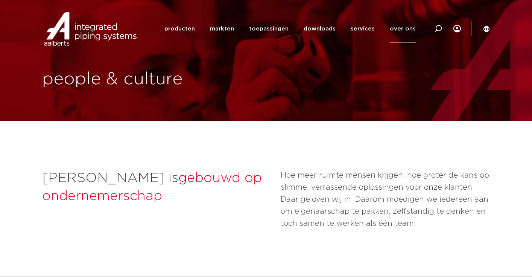  Describe the element at coordinates (269, 29) in the screenshot. I see `a: toepassingen` at that location.